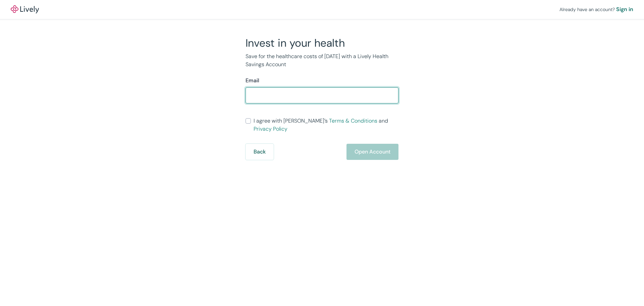 Image resolution: width=644 pixels, height=306 pixels. I want to click on div: Sign in, so click(625, 9).